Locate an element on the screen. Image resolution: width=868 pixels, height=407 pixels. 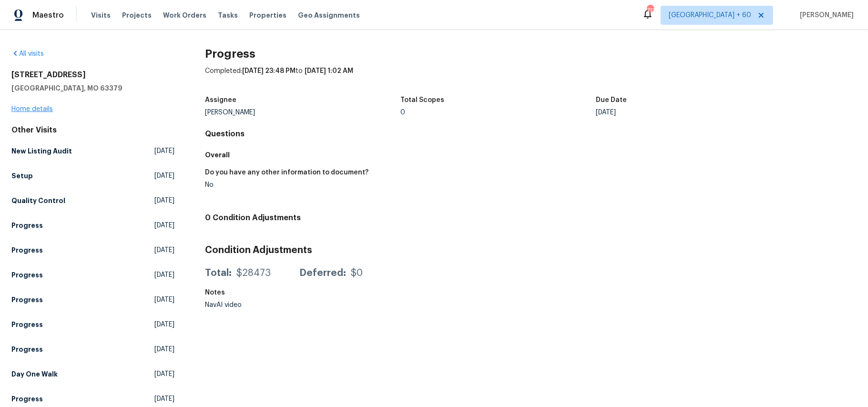
h5: Overall is located at coordinates (531, 155).